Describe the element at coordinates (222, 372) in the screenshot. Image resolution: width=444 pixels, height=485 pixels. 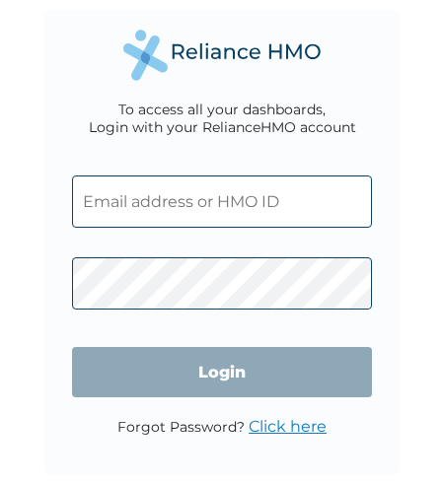
I see `input: Login` at that location.